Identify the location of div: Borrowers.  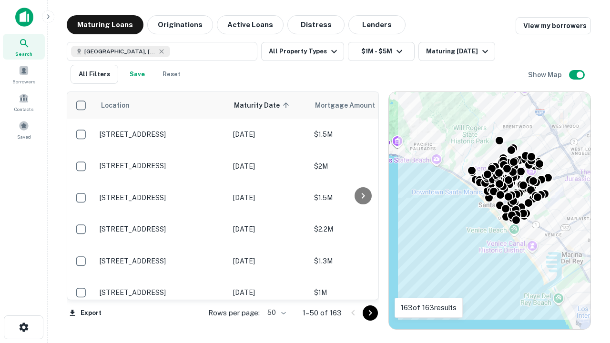
(24, 74).